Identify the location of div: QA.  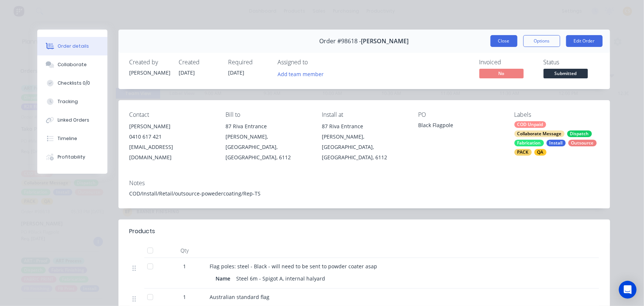
(540, 152).